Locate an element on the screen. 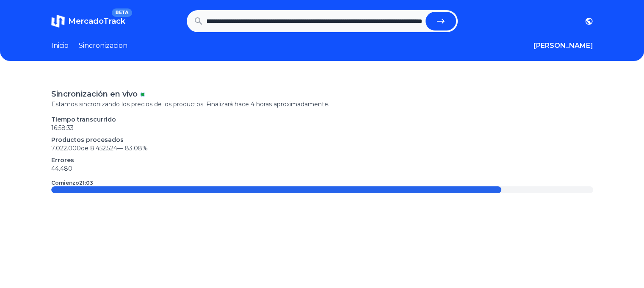  p: Errores is located at coordinates (322, 160).